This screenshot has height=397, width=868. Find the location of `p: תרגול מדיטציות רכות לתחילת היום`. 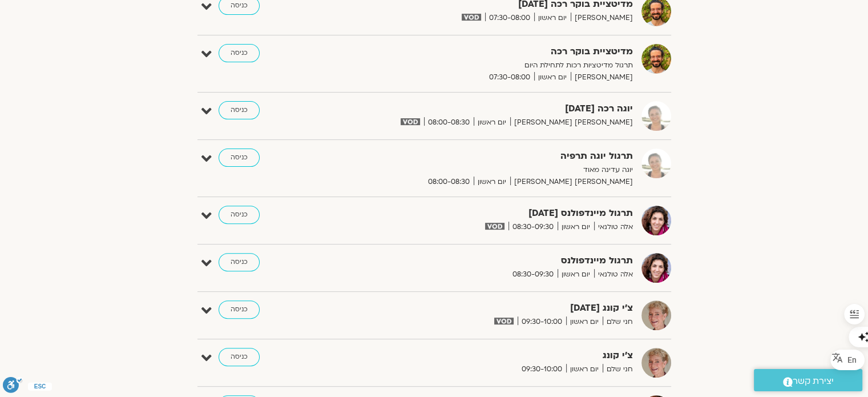

p: תרגול מדיטציות רכות לתחילת היום is located at coordinates (493, 65).